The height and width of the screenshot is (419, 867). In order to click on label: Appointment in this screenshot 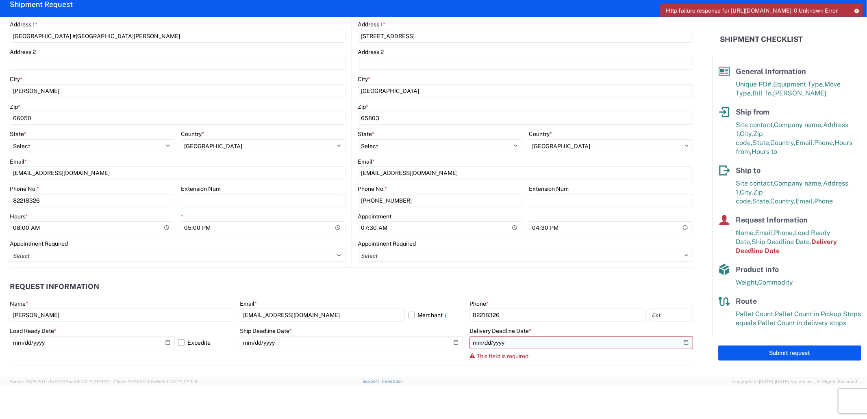, I will do `click(375, 217)`.